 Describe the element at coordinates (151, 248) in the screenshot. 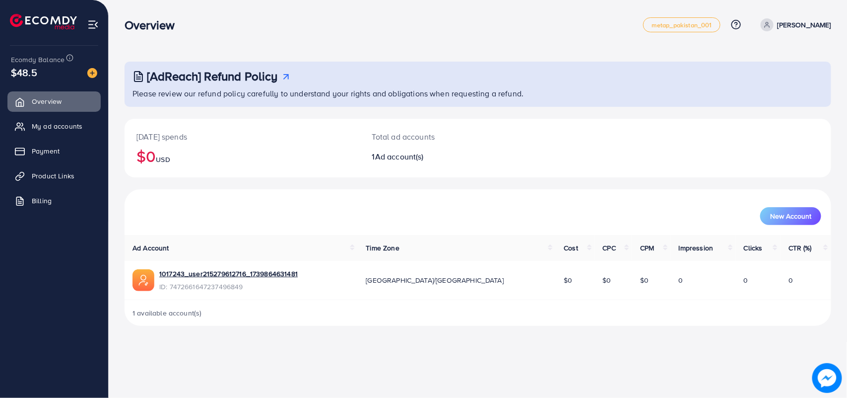

I see `span: Ad Account` at that location.